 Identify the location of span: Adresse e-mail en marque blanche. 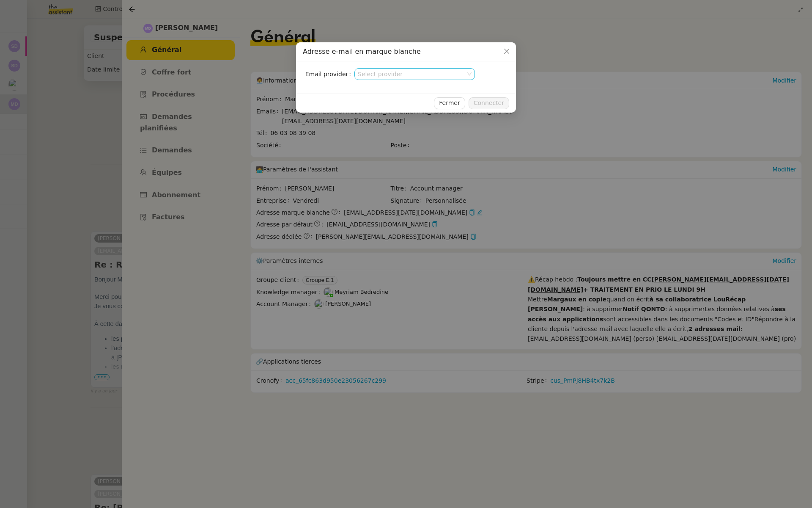
(362, 51).